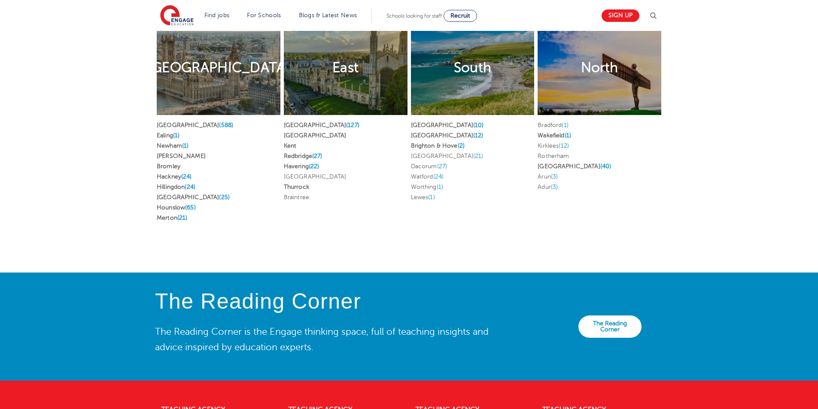 This screenshot has width=818, height=409. I want to click on li: Braintree, so click(346, 197).